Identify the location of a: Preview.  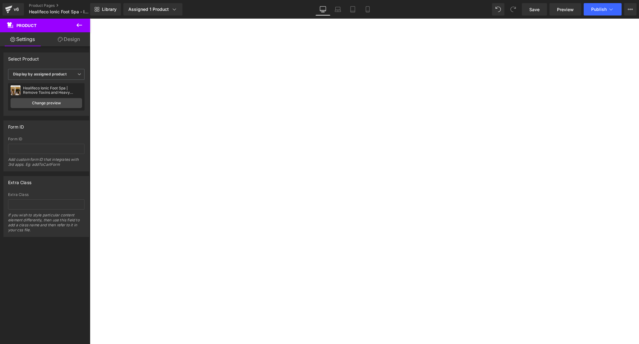
(565, 9).